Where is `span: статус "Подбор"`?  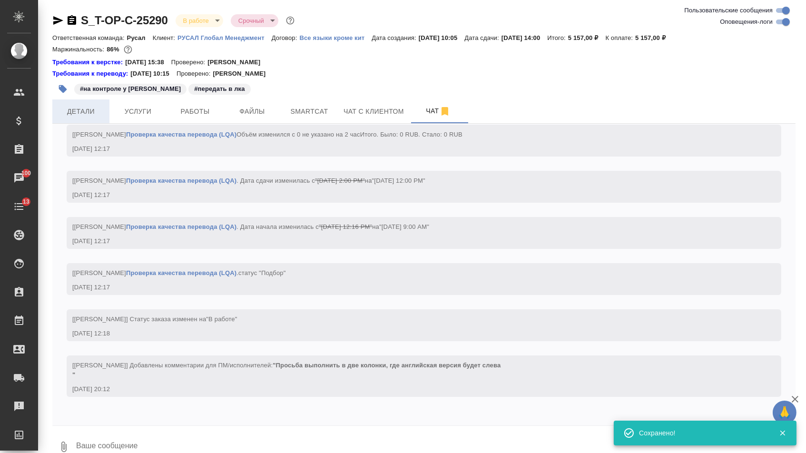 span: статус "Подбор" is located at coordinates (262, 273).